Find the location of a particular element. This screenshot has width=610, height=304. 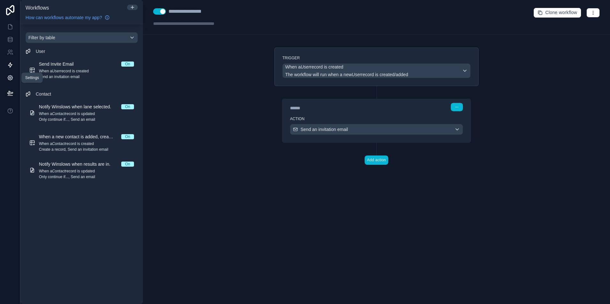

span: Clone workflow is located at coordinates (561, 13).